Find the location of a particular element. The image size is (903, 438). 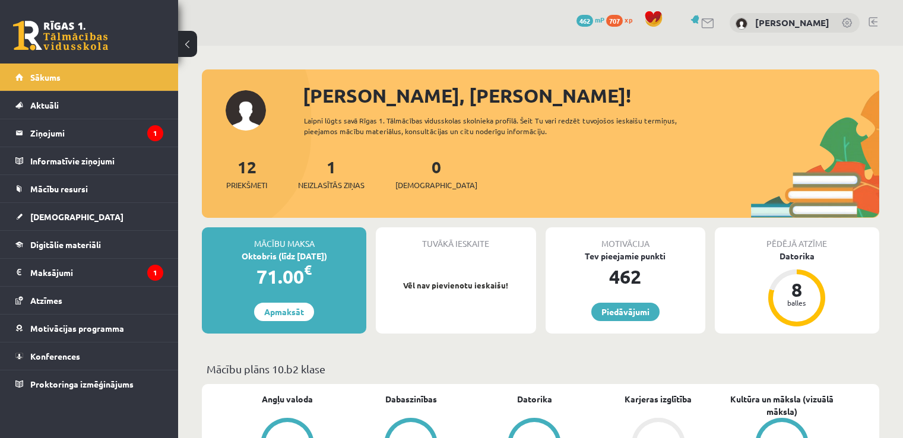

legend: Informatīvie ziņojumi is located at coordinates (97, 161).